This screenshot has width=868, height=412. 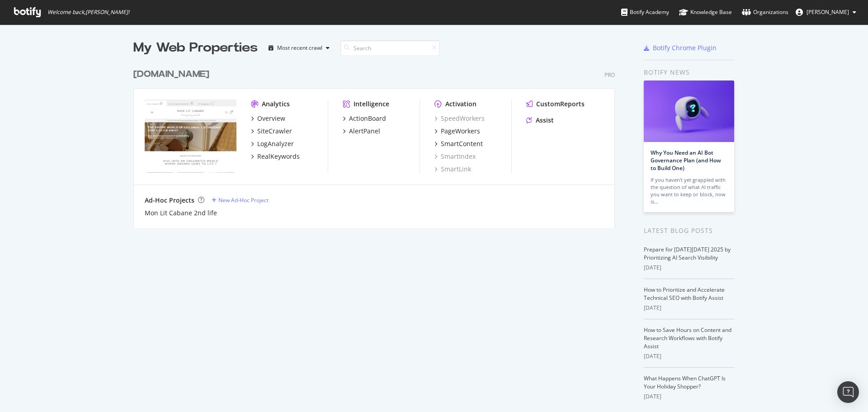 I want to click on div: ActionBoard, so click(x=368, y=118).